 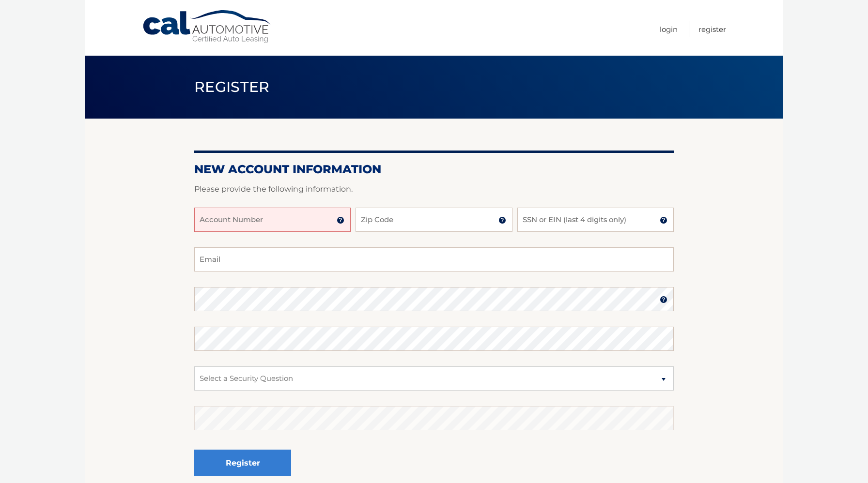 I want to click on h2: New Account Information, so click(x=434, y=170).